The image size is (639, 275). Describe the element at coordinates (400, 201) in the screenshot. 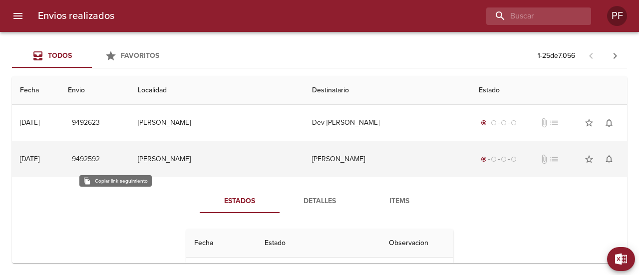

I see `span: Items` at that location.